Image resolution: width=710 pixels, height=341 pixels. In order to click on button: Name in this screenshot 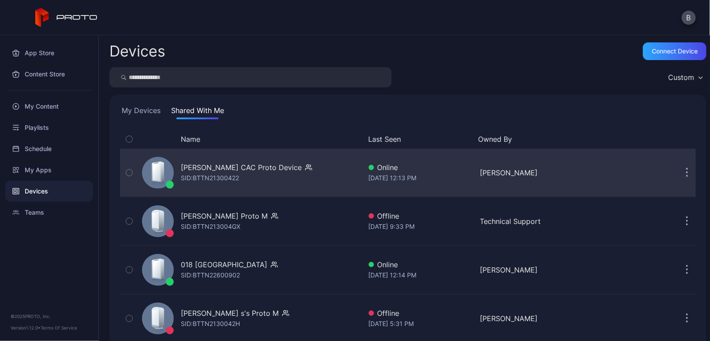, I will do `click(191, 139)`.